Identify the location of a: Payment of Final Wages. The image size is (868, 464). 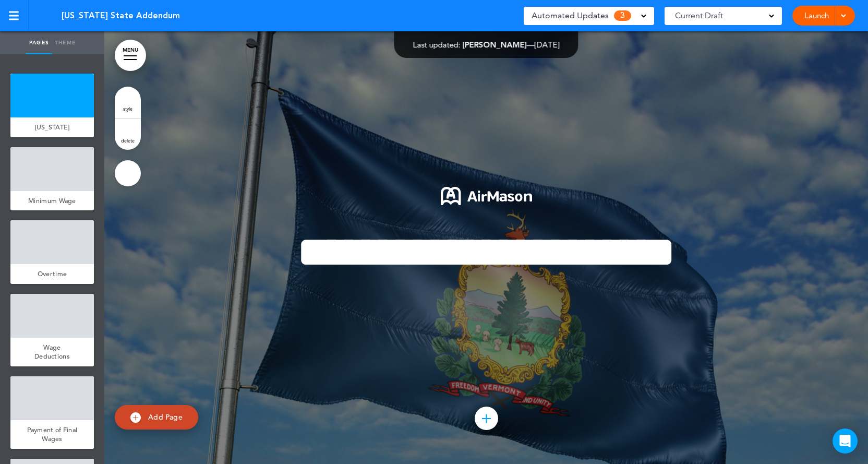
(52, 434).